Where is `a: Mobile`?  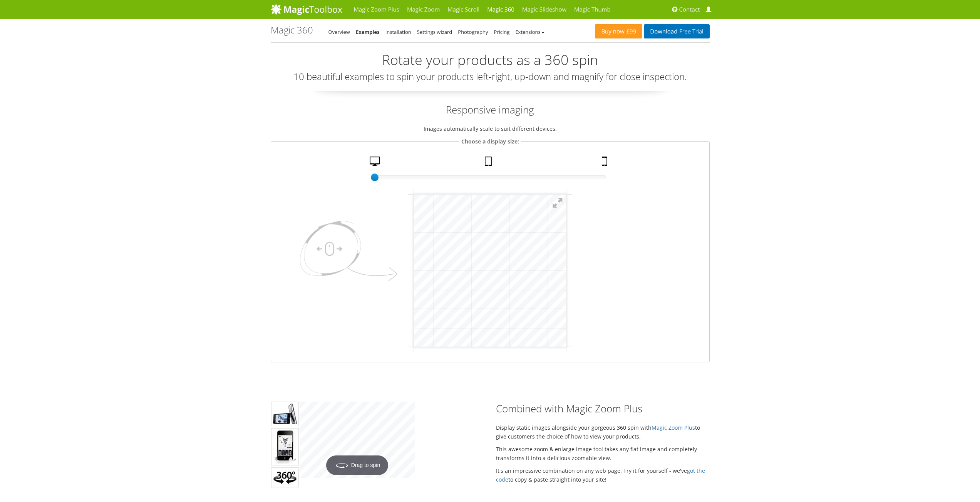 a: Mobile is located at coordinates (605, 163).